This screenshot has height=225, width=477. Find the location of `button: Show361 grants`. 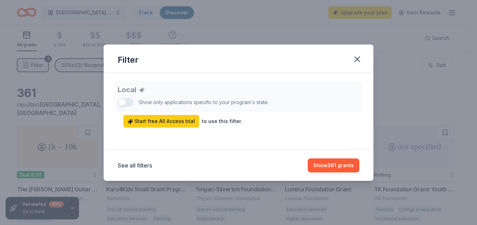

button: Show361 grants is located at coordinates (333, 166).